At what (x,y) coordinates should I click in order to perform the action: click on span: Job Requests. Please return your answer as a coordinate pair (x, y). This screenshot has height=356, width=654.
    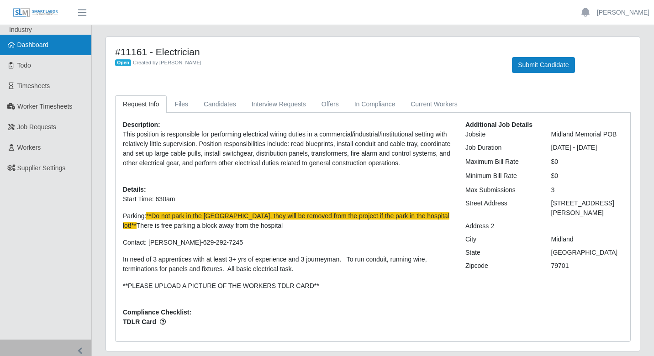
    Looking at the image, I should click on (37, 127).